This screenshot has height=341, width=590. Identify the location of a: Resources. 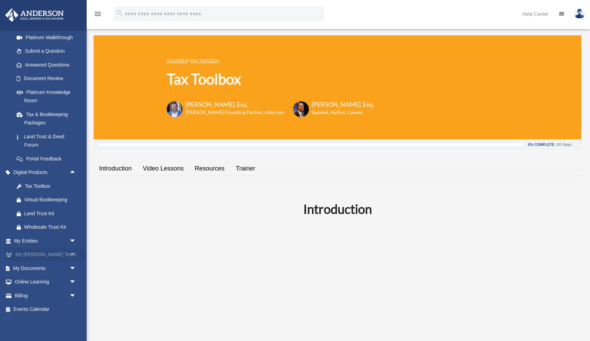
(210, 168).